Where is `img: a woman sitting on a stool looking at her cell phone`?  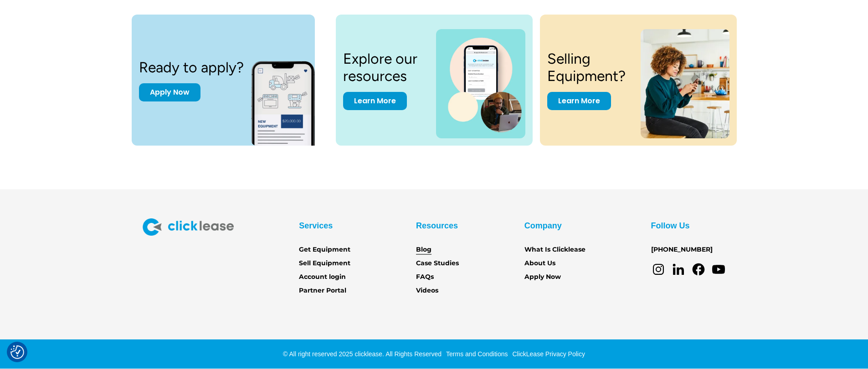 img: a woman sitting on a stool looking at her cell phone is located at coordinates (685, 84).